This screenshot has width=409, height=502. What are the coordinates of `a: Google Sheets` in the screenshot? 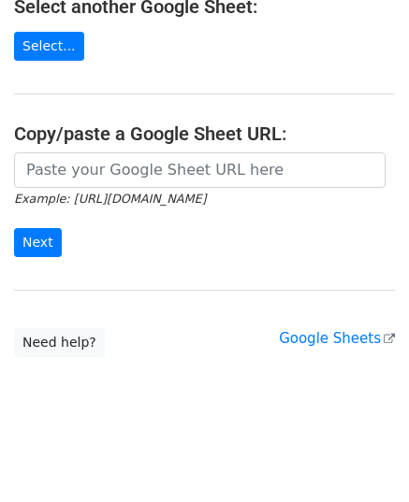 It's located at (337, 338).